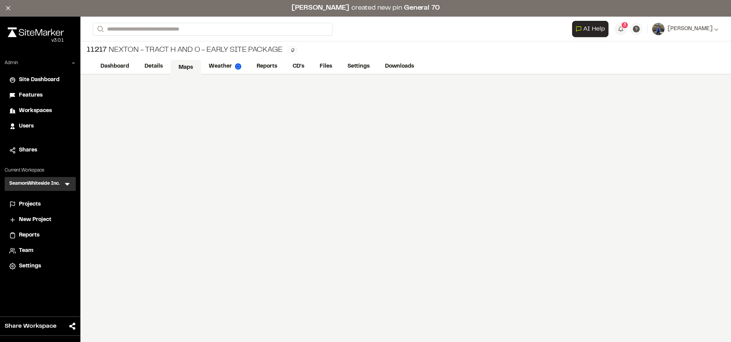 The image size is (731, 342). What do you see at coordinates (40, 126) in the screenshot?
I see `a: Users` at bounding box center [40, 126].